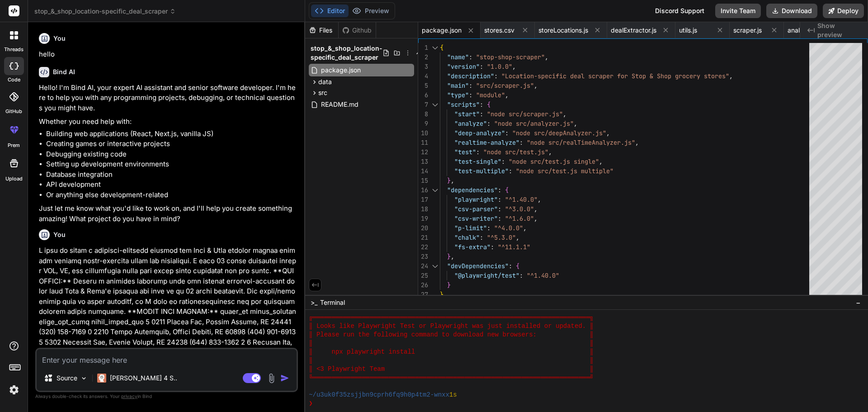 This screenshot has width=868, height=412. What do you see at coordinates (423, 294) in the screenshot?
I see `div: 27` at bounding box center [423, 294].